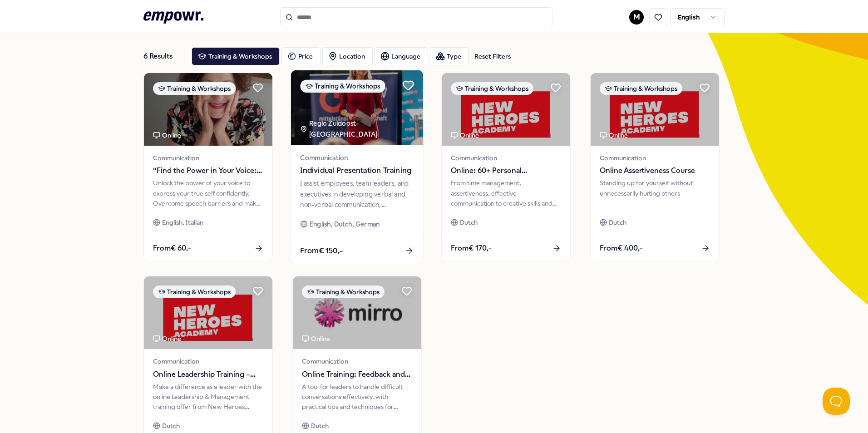 Image resolution: width=868 pixels, height=433 pixels. I want to click on span: From € 400,-, so click(621, 248).